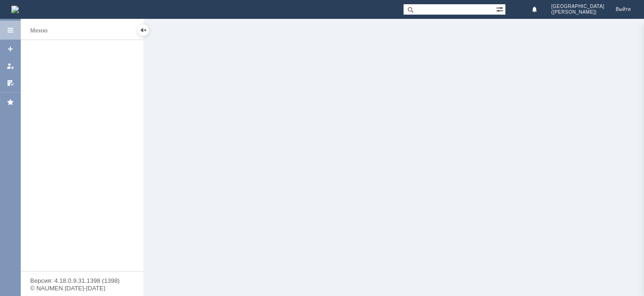 This screenshot has width=644, height=296. What do you see at coordinates (82, 281) in the screenshot?
I see `div: Версия: 4.18.0.9.31.1398 (1398)` at bounding box center [82, 281].